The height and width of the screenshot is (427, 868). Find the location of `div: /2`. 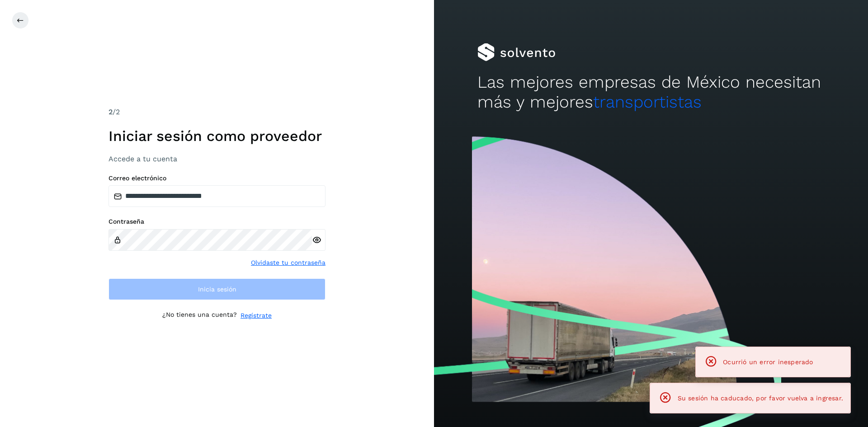

div: /2 is located at coordinates (217, 112).